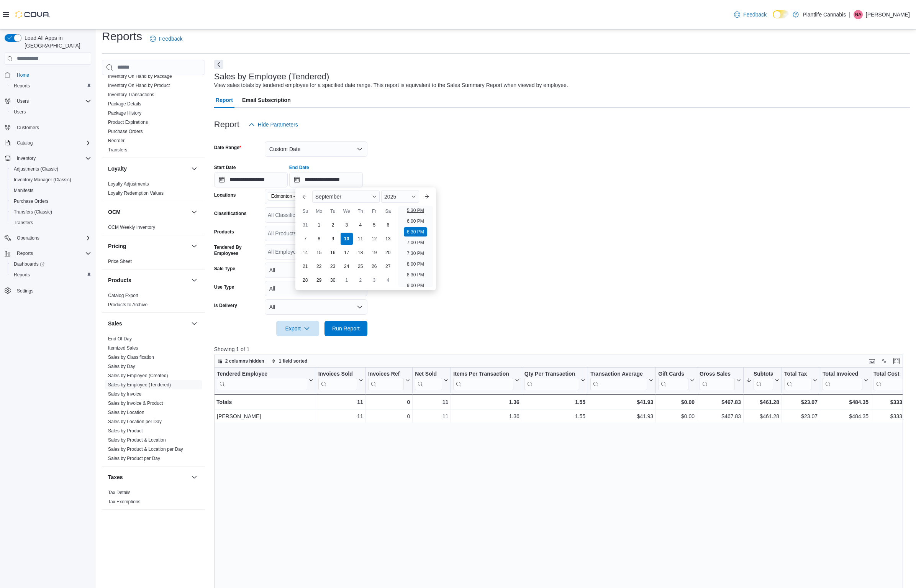 This screenshot has height=588, width=916. Describe the element at coordinates (28, 127) in the screenshot. I see `a: Customers` at that location.